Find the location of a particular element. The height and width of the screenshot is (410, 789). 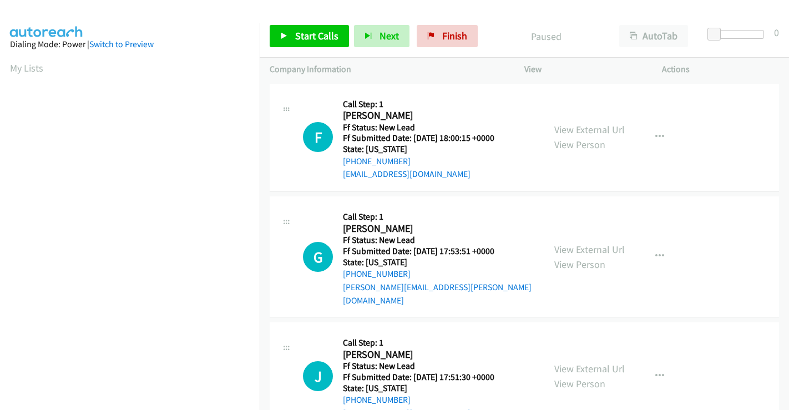

p: View is located at coordinates (583, 69).